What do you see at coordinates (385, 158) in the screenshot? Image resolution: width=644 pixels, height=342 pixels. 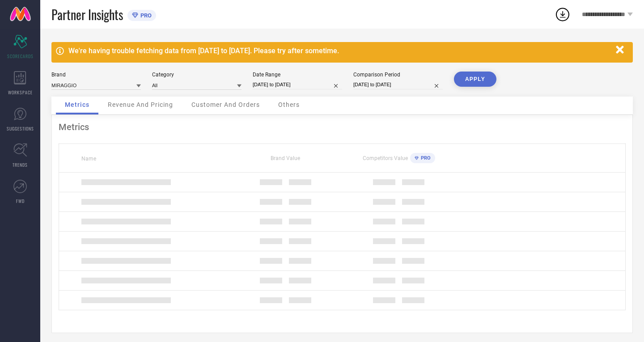 I see `span: Competitors Value` at bounding box center [385, 158].